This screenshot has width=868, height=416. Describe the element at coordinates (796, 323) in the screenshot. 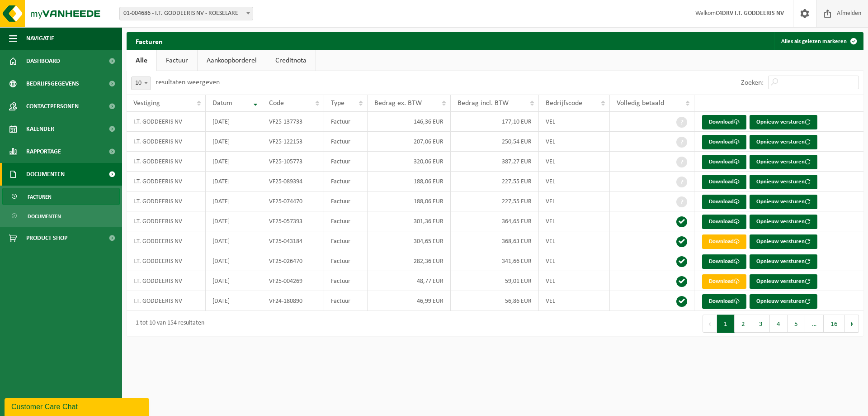

I see `button: 5` at that location.